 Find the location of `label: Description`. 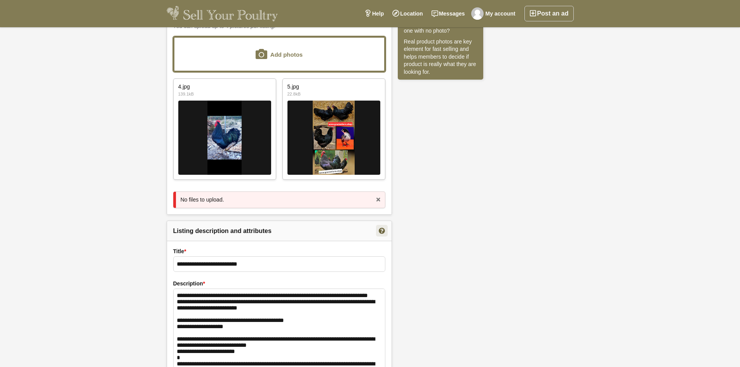

label: Description is located at coordinates (279, 284).